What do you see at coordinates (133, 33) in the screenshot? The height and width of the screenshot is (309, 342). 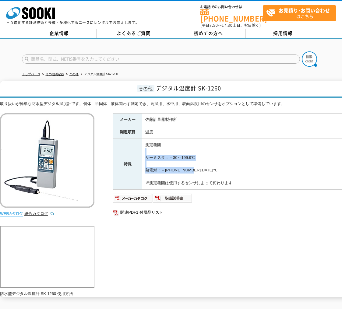 I see `a: よくあるご質問` at bounding box center [133, 33].